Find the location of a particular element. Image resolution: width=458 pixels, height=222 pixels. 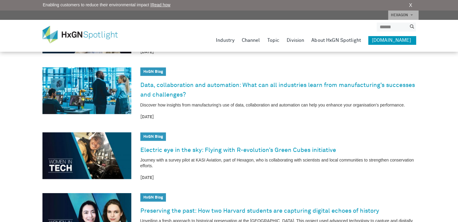

a: HEXAGON is located at coordinates (404, 15).